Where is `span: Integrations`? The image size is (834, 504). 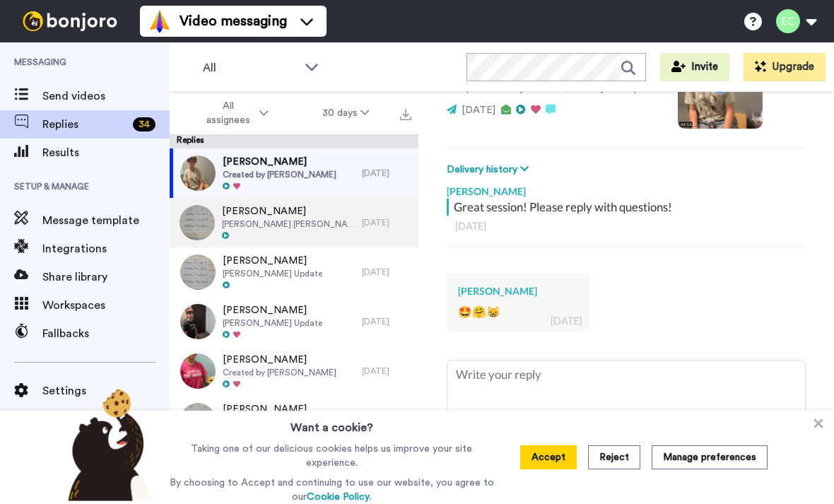 span: Integrations is located at coordinates (106, 249).